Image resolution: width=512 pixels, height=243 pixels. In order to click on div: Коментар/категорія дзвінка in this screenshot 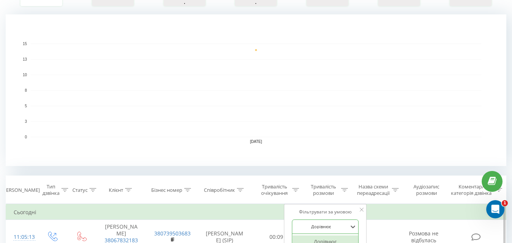, I will do `click(471, 190)`.